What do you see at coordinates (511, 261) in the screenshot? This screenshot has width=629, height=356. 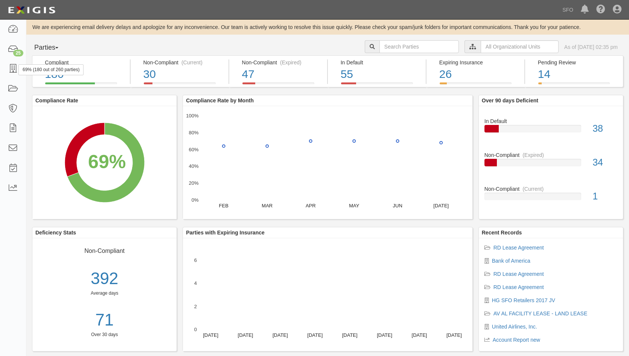 I see `a: Bank of America` at bounding box center [511, 261].